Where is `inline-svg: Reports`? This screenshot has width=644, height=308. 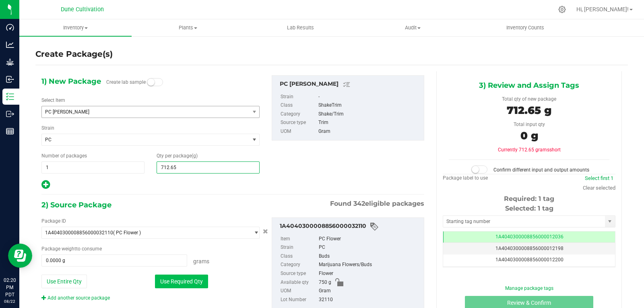
inline-svg: Reports is located at coordinates (10, 131).